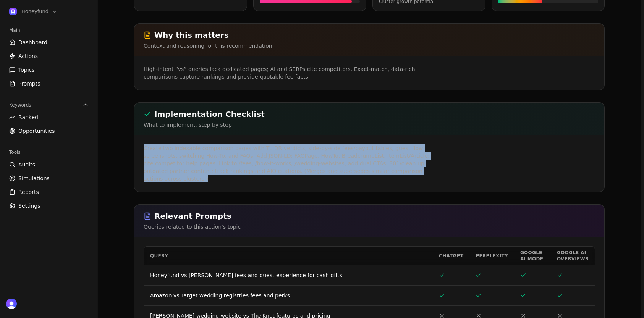  Describe the element at coordinates (49, 84) in the screenshot. I see `a: Prompts` at that location.